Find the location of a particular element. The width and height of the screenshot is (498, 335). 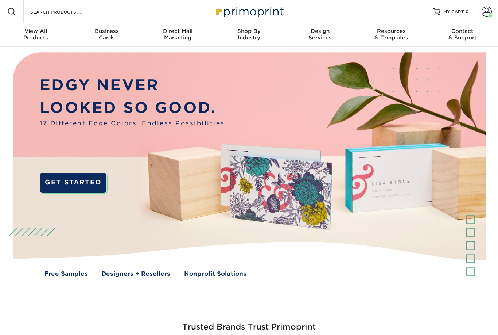

div: Industry is located at coordinates (249, 34).